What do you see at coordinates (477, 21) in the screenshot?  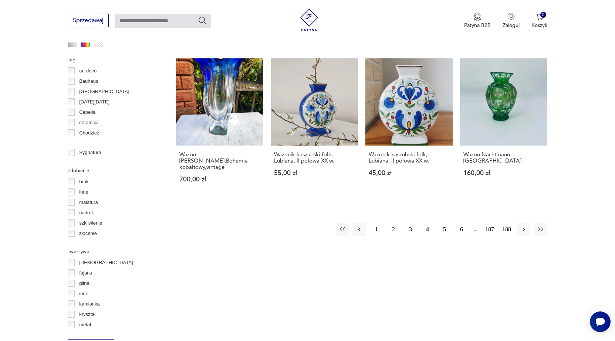 I see `button: Patyna B2B` at bounding box center [477, 21].